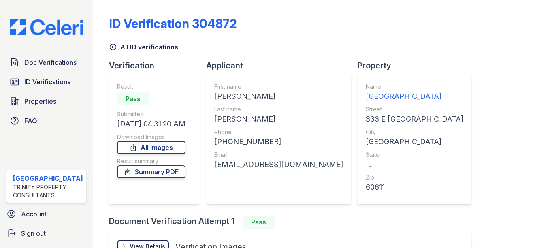 This screenshot has height=248, width=550. I want to click on a: ID Verifications, so click(46, 82).